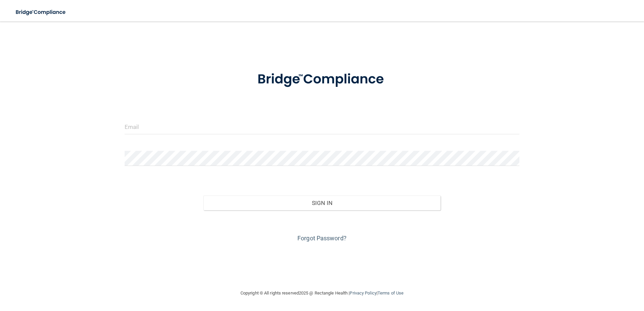  Describe the element at coordinates (322, 238) in the screenshot. I see `a: Forgot Password?` at that location.